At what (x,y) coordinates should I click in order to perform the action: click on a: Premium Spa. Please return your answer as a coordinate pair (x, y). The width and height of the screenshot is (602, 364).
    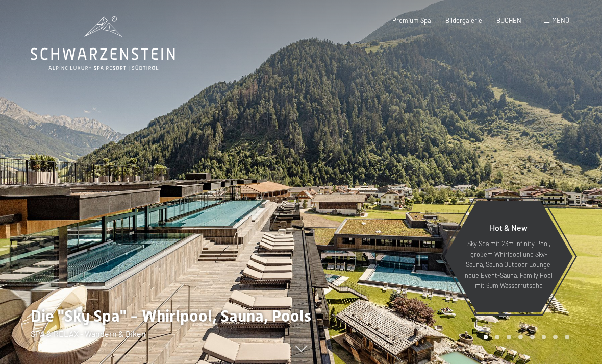
    Looking at the image, I should click on (411, 20).